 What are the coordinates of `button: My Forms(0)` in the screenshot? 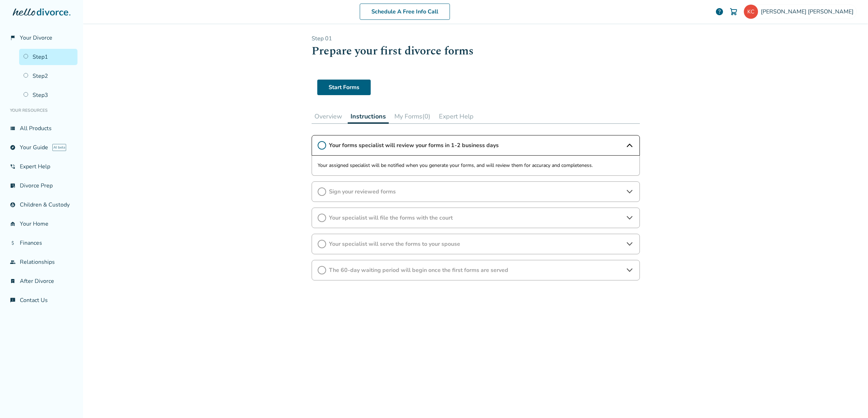 It's located at (413, 116).